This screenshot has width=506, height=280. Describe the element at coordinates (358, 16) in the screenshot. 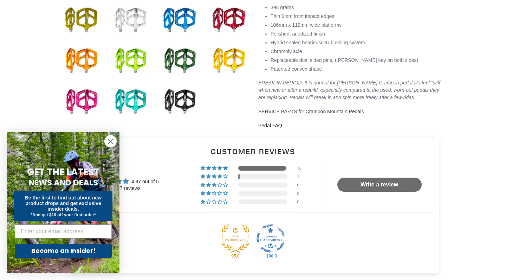

I see `li: Thin 6mm front impact edges` at that location.